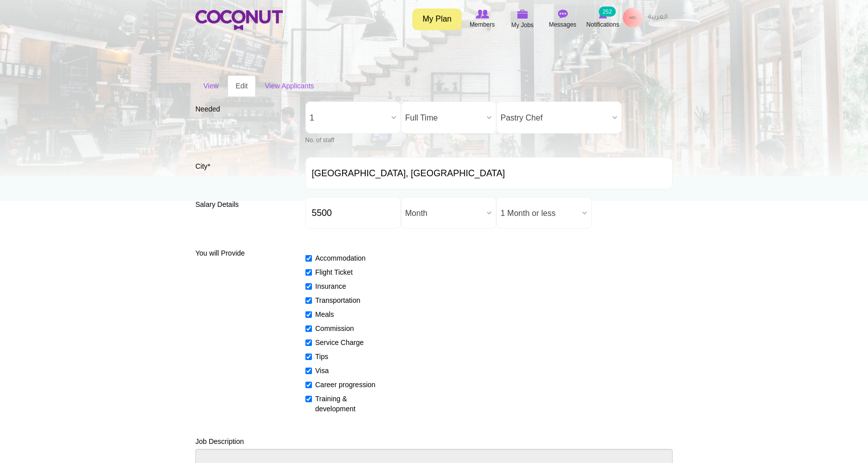 The width and height of the screenshot is (868, 463). What do you see at coordinates (343, 286) in the screenshot?
I see `label: Insurance` at bounding box center [343, 286].